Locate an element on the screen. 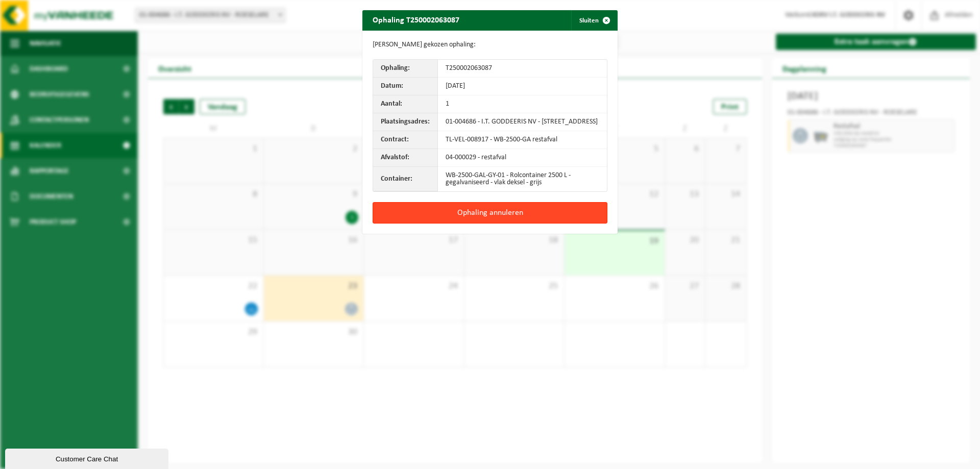 The image size is (980, 469). button: Ophaling annuleren is located at coordinates (490, 213).